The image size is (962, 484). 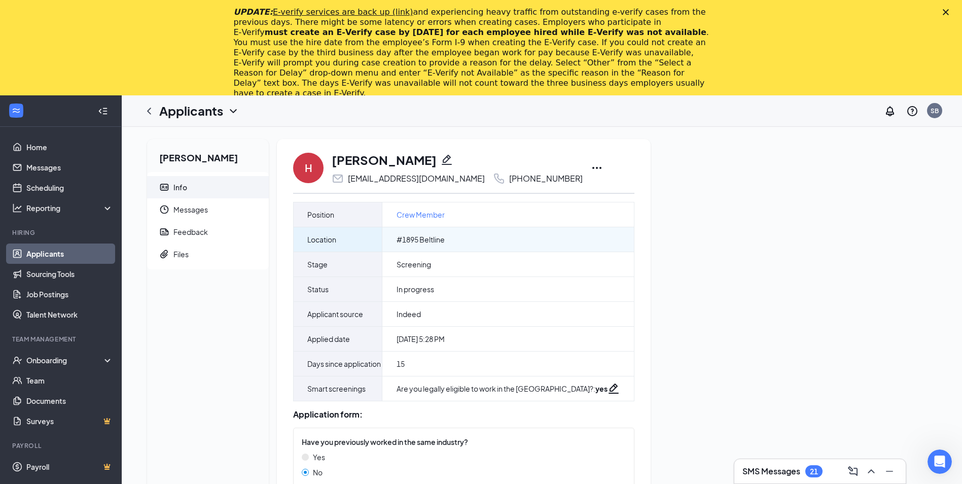 I want to click on div: Onboarding, so click(x=65, y=360).